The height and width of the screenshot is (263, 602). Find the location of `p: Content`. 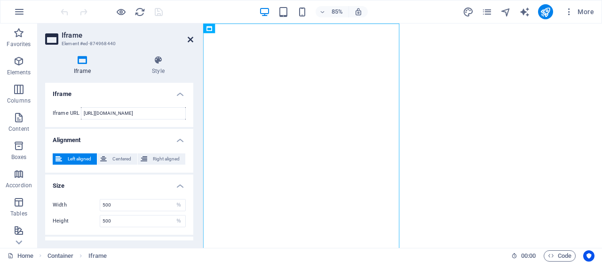

p: Content is located at coordinates (19, 129).